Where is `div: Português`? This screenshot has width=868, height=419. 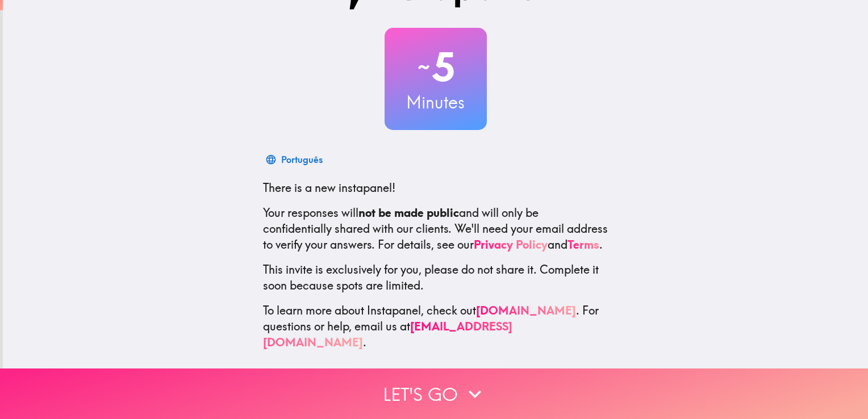 div: Português is located at coordinates (302, 159).